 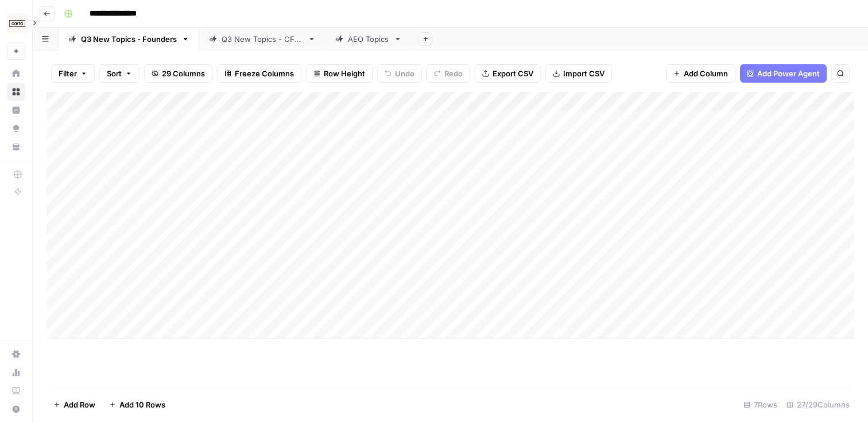 I want to click on a: Settings, so click(x=17, y=354).